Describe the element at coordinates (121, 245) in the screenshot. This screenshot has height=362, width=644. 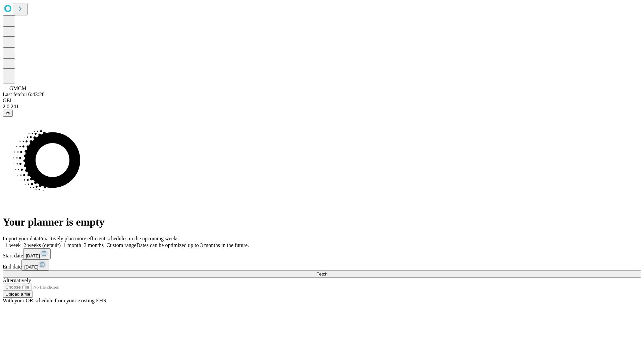
I see `span: Custom range` at that location.